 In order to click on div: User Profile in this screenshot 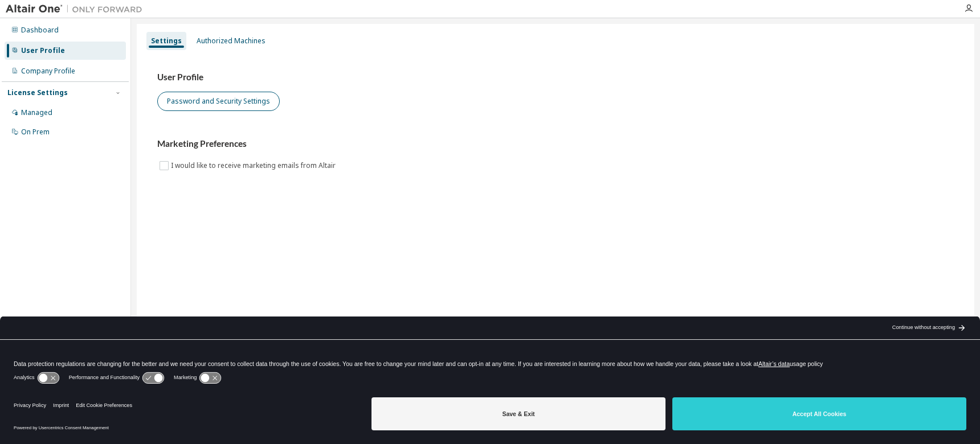, I will do `click(43, 51)`.